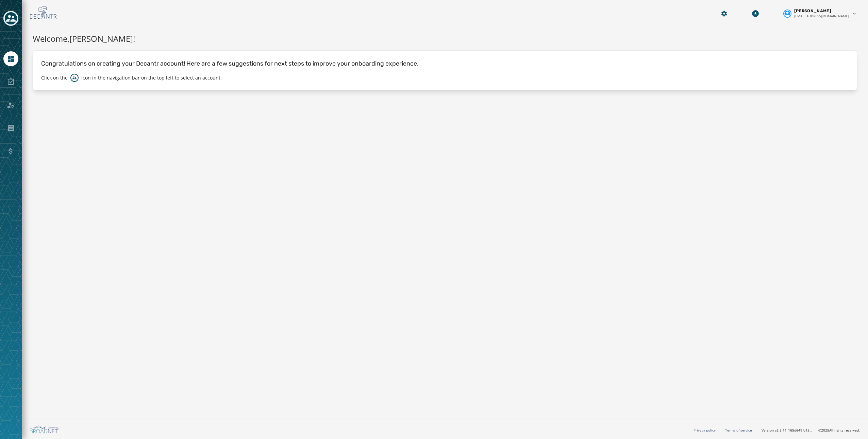  Describe the element at coordinates (54, 78) in the screenshot. I see `p: Click on the` at that location.